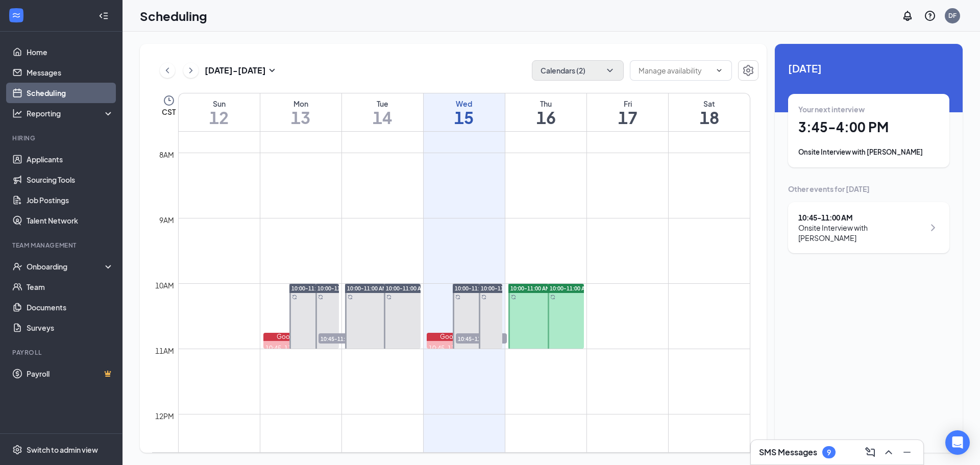  What do you see at coordinates (272, 70) in the screenshot?
I see `svg: SmallChevronDown` at bounding box center [272, 70].